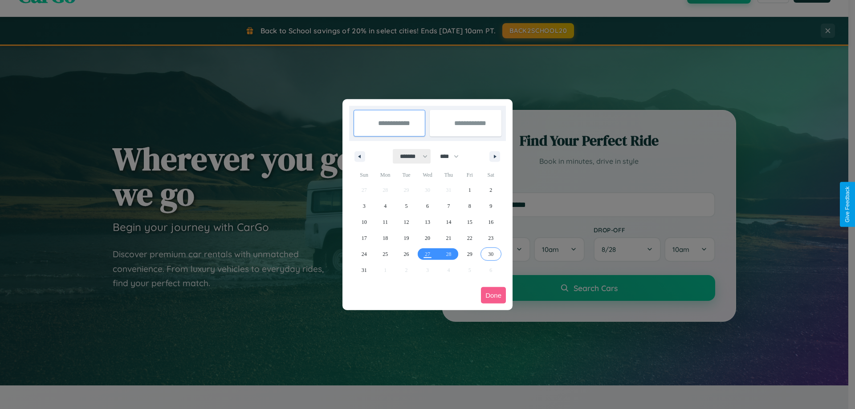 This screenshot has width=855, height=409. What do you see at coordinates (491, 175) in the screenshot?
I see `span: Sat` at bounding box center [491, 175].